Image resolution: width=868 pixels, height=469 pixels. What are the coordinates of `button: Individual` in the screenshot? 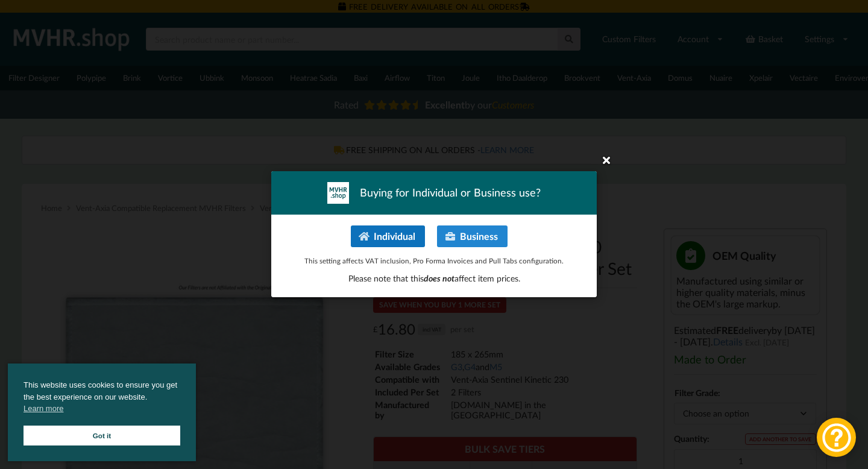 It's located at (387, 236).